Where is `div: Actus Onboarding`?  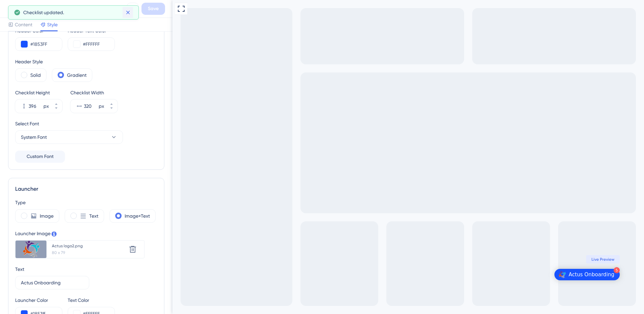
div: Actus Onboarding is located at coordinates (419, 274).